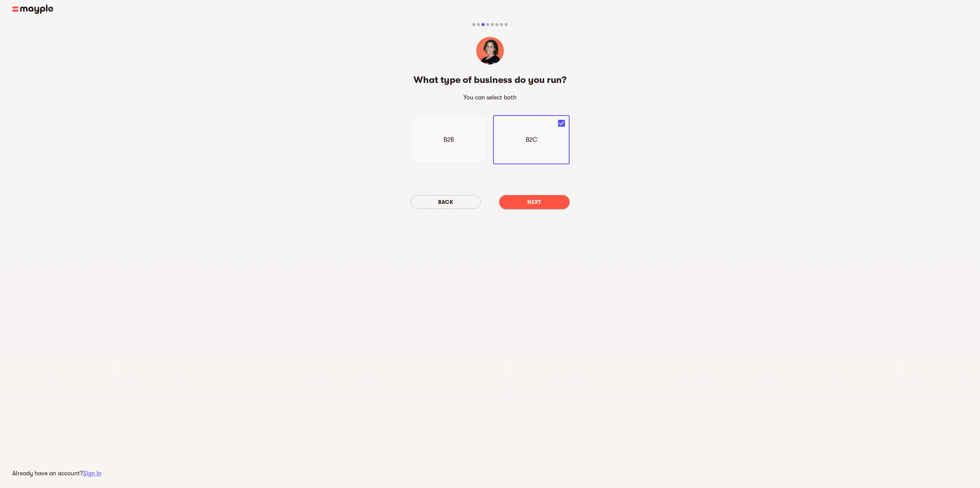 This screenshot has height=488, width=980. Describe the element at coordinates (449, 140) in the screenshot. I see `div: B2B` at that location.